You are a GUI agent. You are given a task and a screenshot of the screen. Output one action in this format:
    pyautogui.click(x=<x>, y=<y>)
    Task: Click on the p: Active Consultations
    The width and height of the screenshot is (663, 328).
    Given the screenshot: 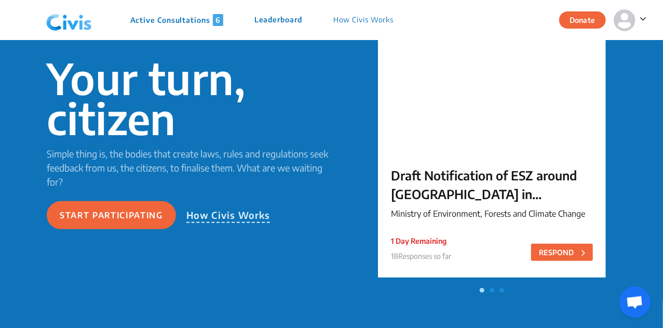 What is the action you would take?
    pyautogui.click(x=177, y=20)
    